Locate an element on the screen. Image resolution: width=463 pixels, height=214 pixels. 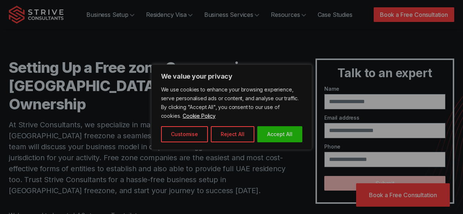
div: We value your privacy is located at coordinates (232, 107).